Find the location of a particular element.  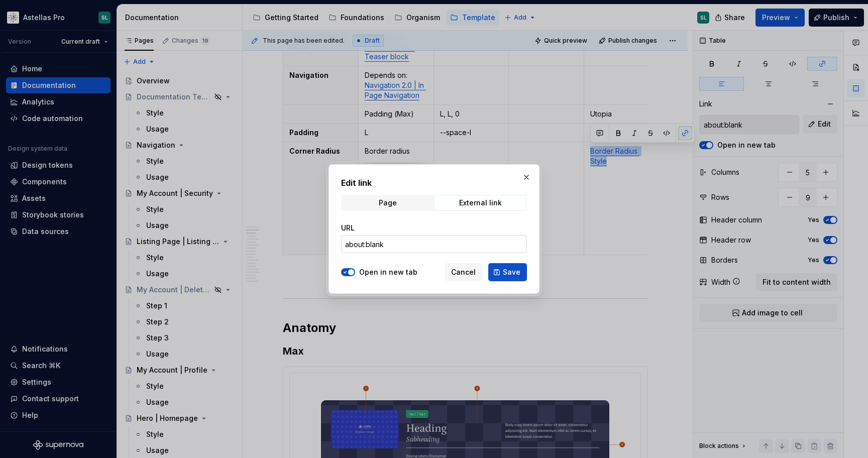

button: Cancel is located at coordinates (463, 273).